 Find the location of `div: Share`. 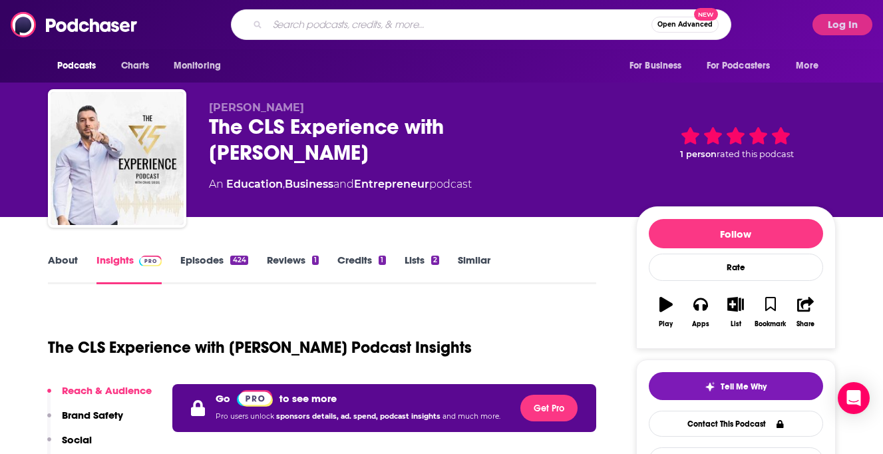

div: Share is located at coordinates (805, 324).